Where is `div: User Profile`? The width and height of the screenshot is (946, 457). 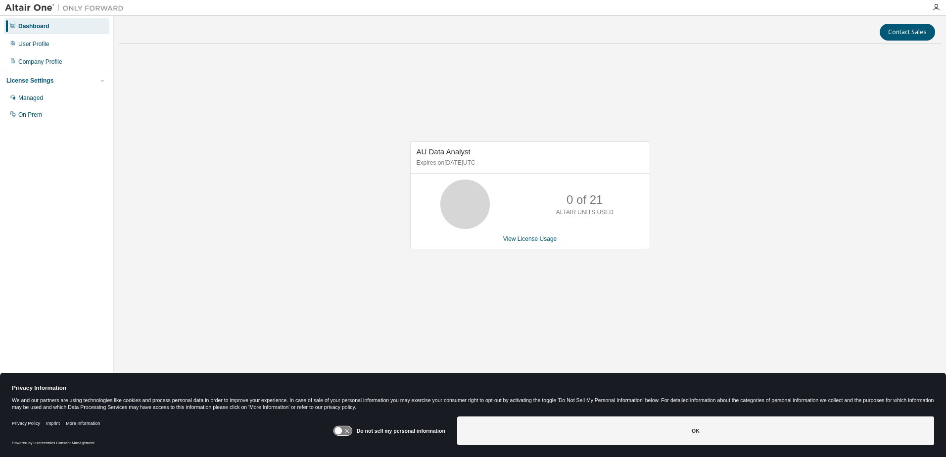 div: User Profile is located at coordinates (34, 44).